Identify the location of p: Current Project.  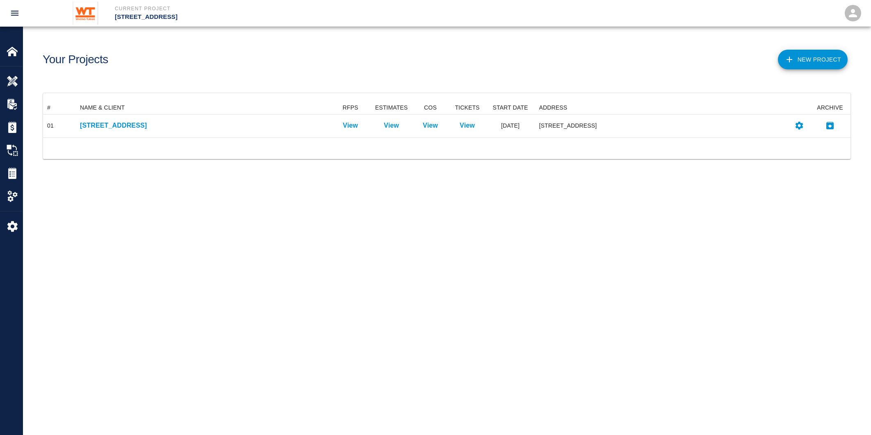
(297, 9).